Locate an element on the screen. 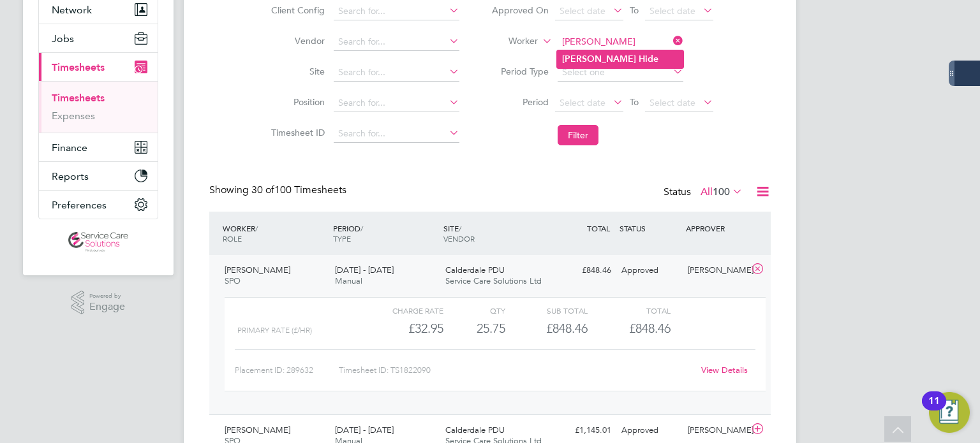 The image size is (980, 443). button: Timesheets is located at coordinates (98, 67).